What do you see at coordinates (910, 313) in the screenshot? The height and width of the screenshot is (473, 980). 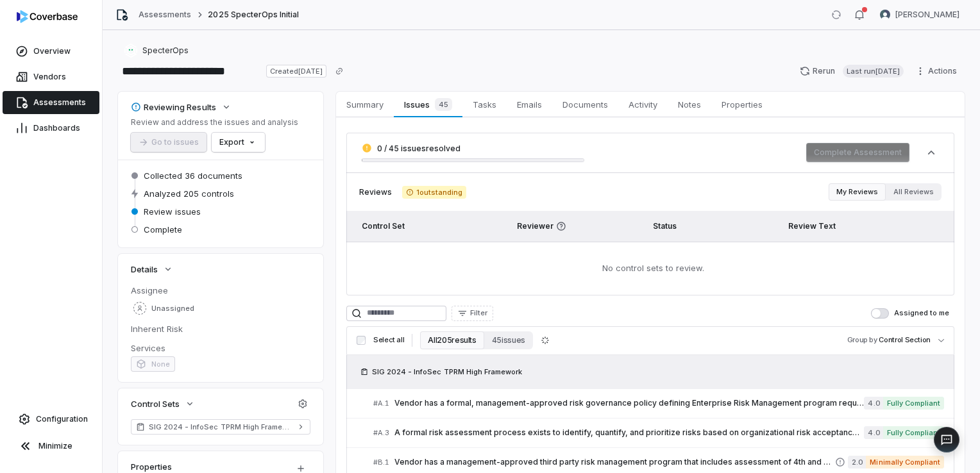 I see `label: Assigned to me` at bounding box center [910, 313].